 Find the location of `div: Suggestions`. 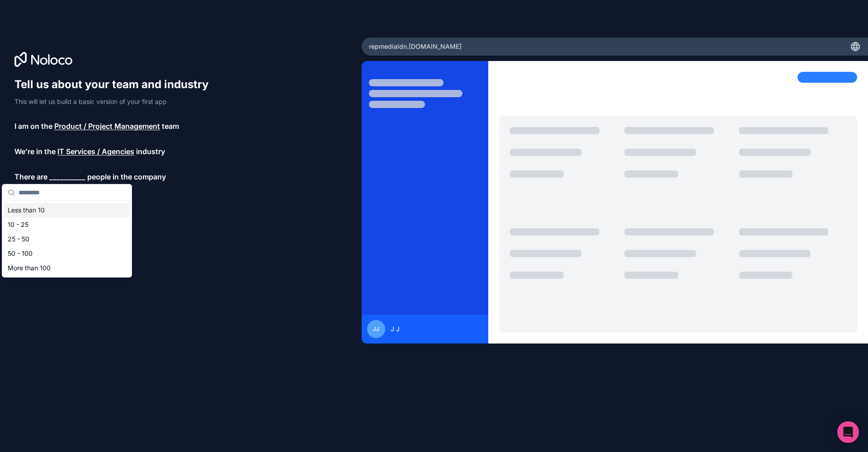

div: Suggestions is located at coordinates (67, 239).